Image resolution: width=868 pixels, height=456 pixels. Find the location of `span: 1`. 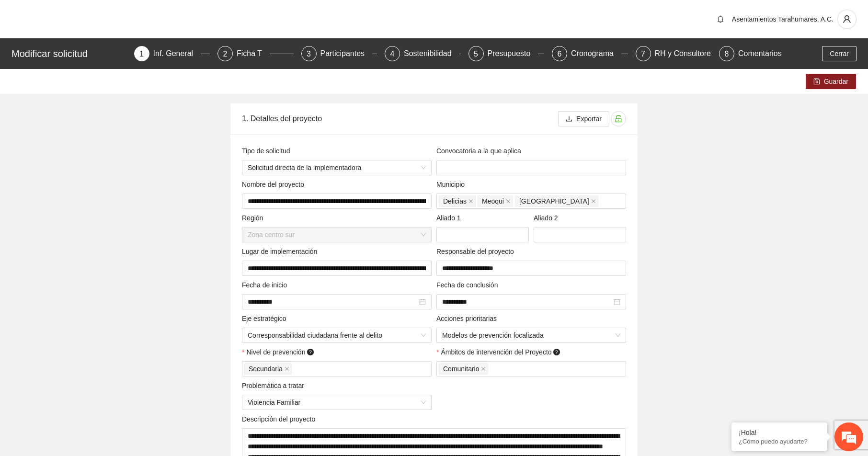

span: 1 is located at coordinates (141, 54).